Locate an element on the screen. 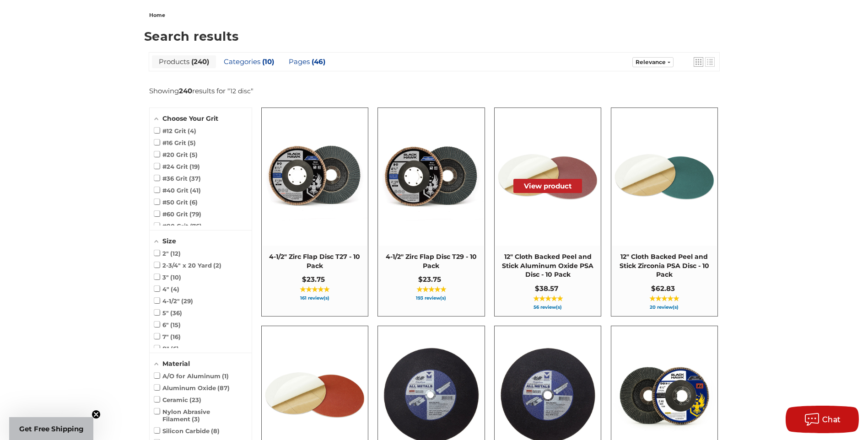  span: 193 review(s) is located at coordinates (431, 298).